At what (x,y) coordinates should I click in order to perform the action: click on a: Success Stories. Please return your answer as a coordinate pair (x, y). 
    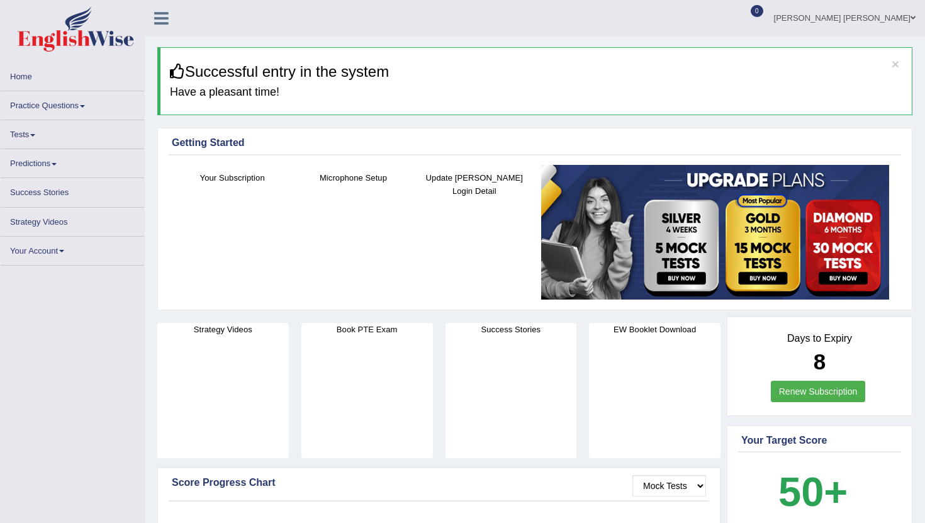
    Looking at the image, I should click on (72, 190).